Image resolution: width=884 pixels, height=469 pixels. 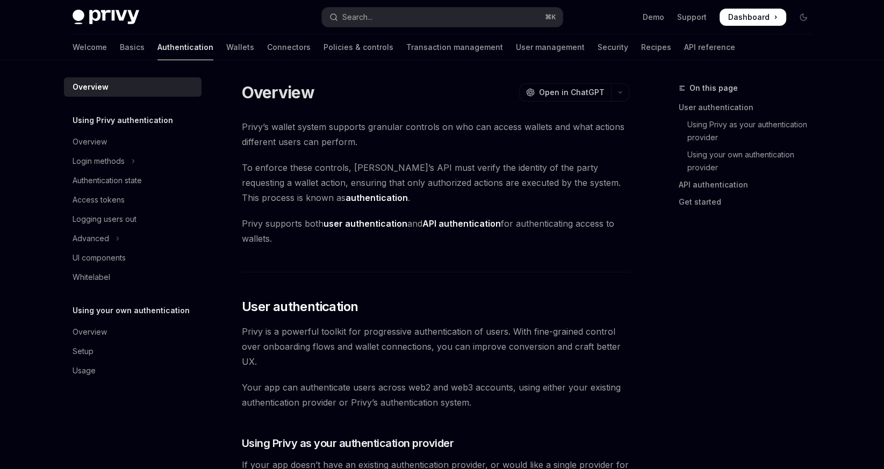 What do you see at coordinates (185, 47) in the screenshot?
I see `a: Authentication` at bounding box center [185, 47].